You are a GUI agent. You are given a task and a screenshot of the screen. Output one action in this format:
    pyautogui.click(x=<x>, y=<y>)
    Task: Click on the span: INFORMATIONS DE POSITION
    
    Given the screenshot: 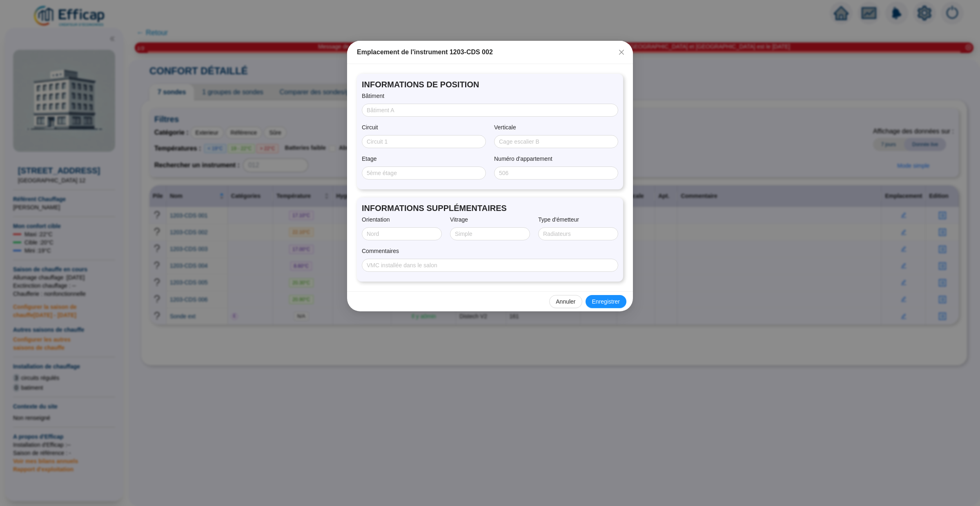 What is the action you would take?
    pyautogui.click(x=490, y=84)
    